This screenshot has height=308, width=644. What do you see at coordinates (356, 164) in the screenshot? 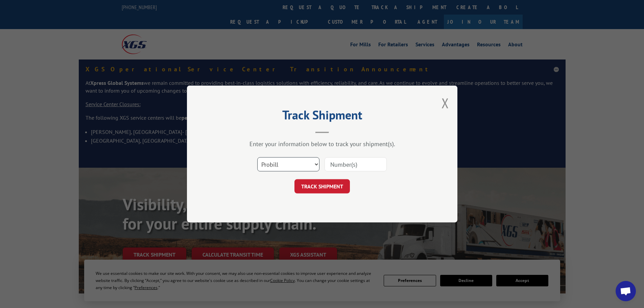
I see `input: Number(s)` at bounding box center [356, 164].